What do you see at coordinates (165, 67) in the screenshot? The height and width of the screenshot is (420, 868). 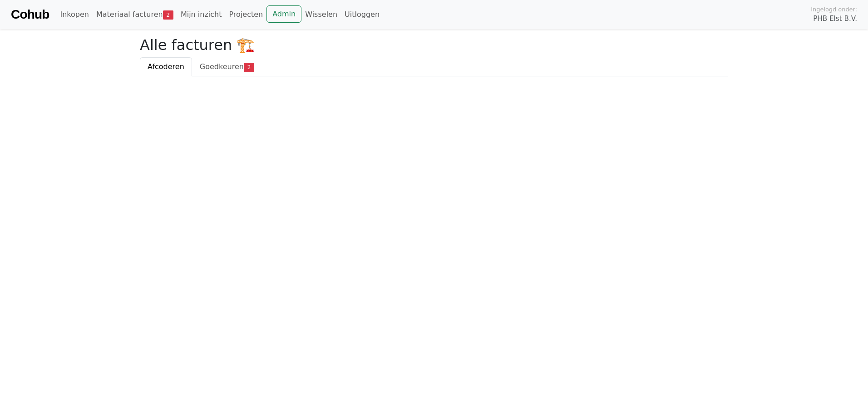 I see `span: Afcoderen` at bounding box center [165, 67].